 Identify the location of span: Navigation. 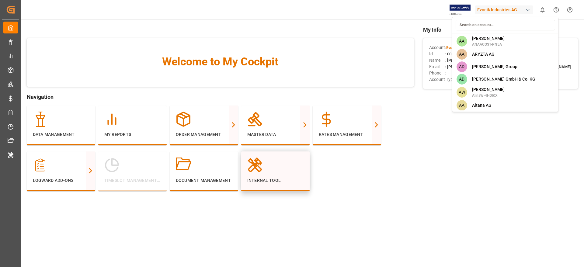
(220, 97).